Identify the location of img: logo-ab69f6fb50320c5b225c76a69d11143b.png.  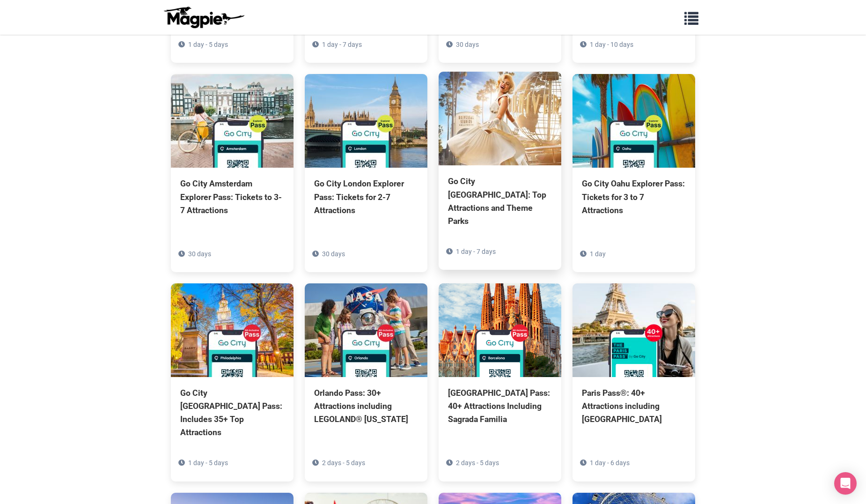
(204, 17).